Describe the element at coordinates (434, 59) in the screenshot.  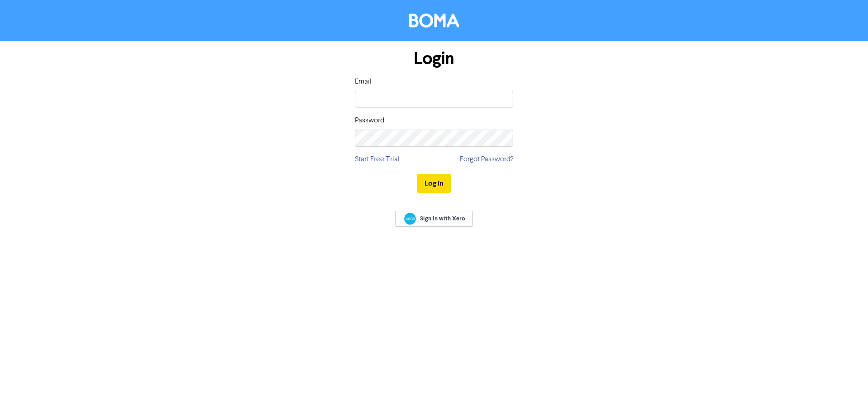
I see `h1: Login` at that location.